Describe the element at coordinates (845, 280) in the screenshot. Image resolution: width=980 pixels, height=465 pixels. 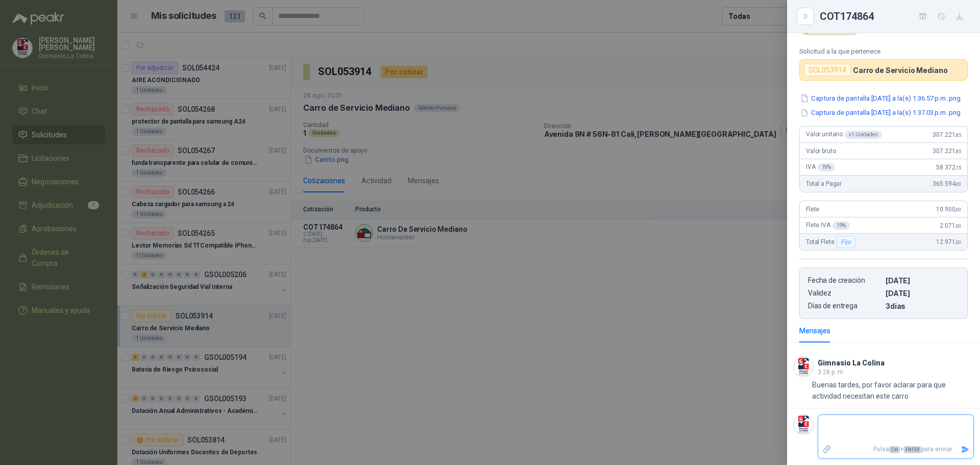
I see `p: Fecha de creación` at that location.